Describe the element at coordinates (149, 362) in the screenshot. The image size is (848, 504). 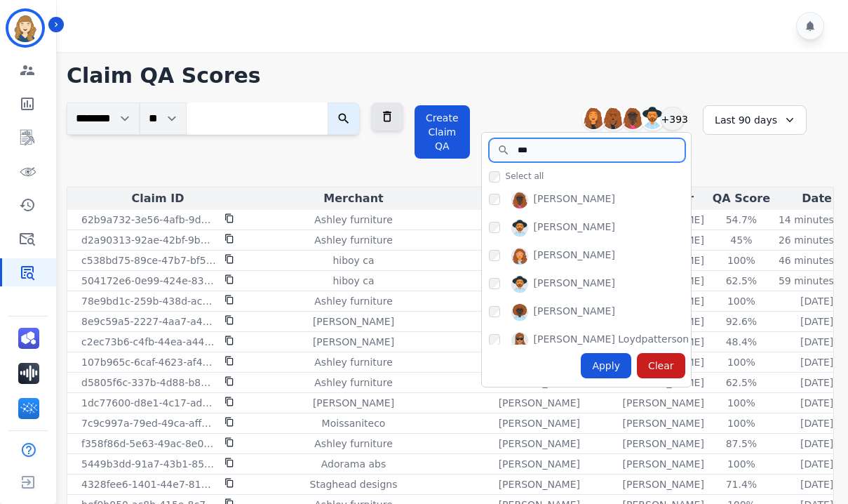
I see `p: 107b965c-6caf-4623-af44-c363844841a2` at that location.